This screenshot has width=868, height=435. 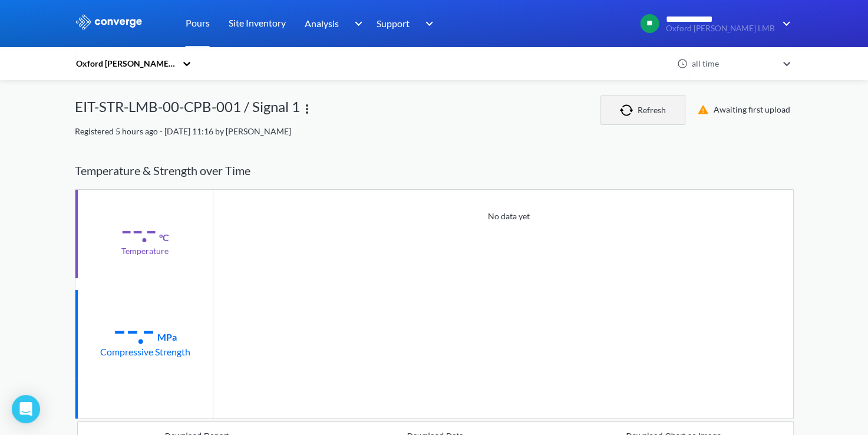 What do you see at coordinates (109, 22) in the screenshot?
I see `img: logo_ewhite.svg` at bounding box center [109, 22].